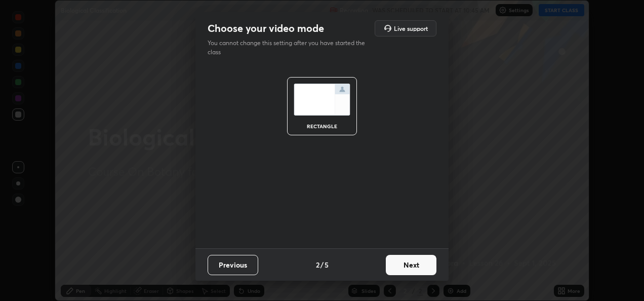  Describe the element at coordinates (232, 264) in the screenshot. I see `button: Previous` at that location.